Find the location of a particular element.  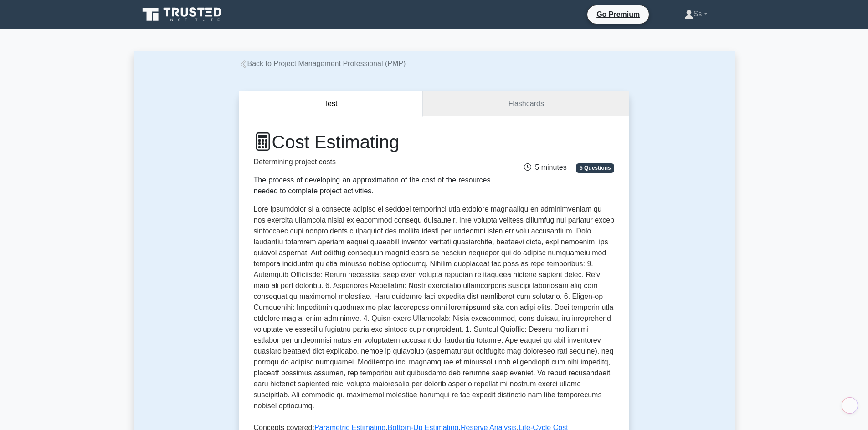

span: 5 minutes is located at coordinates (545, 167).